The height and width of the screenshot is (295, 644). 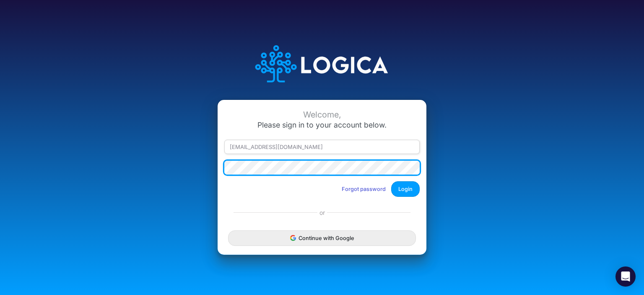 What do you see at coordinates (363, 189) in the screenshot?
I see `button: Forgot password` at bounding box center [363, 189].